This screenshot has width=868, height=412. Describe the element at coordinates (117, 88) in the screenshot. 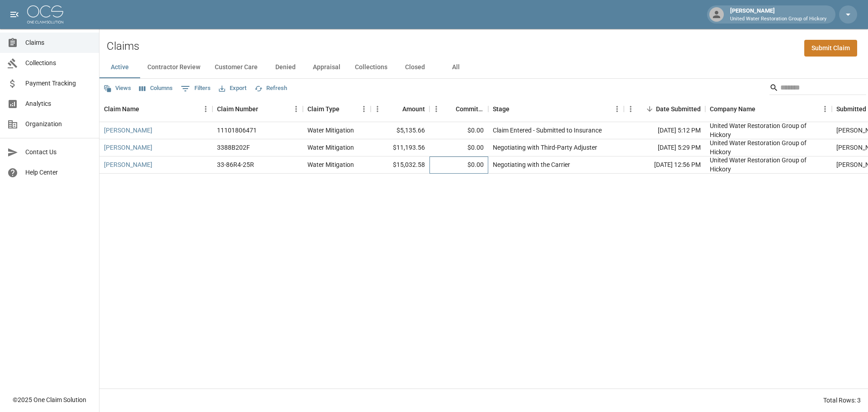

I see `button: Views` at that location.